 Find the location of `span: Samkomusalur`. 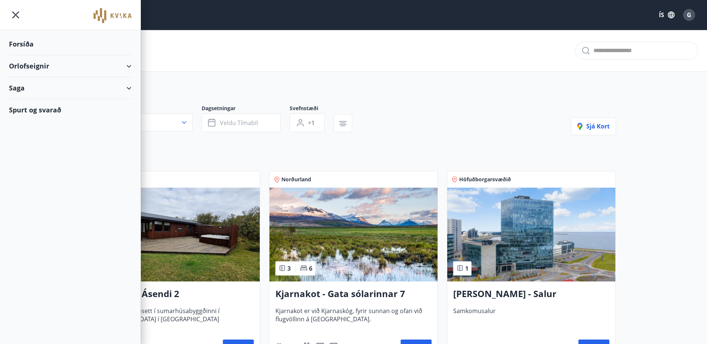

span: Samkomusalur is located at coordinates (531, 319).